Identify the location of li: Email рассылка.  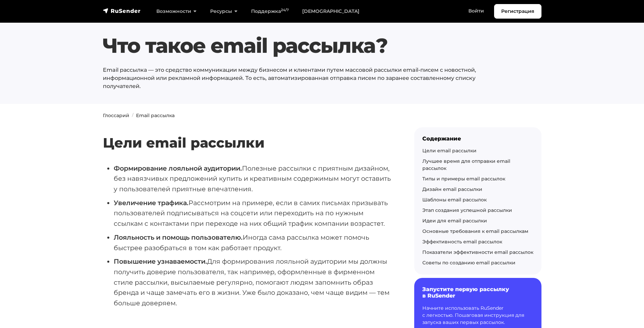
(152, 115).